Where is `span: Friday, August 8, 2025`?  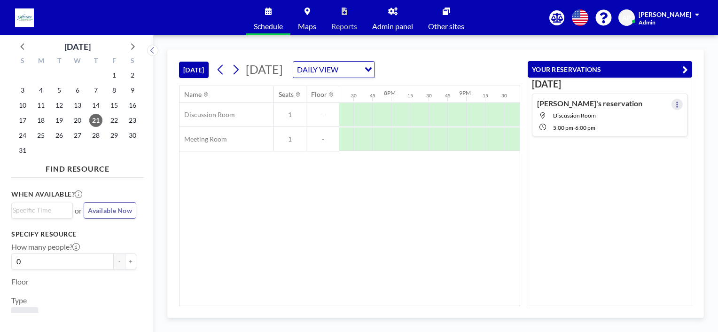
span: Friday, August 8, 2025 is located at coordinates (114, 90).